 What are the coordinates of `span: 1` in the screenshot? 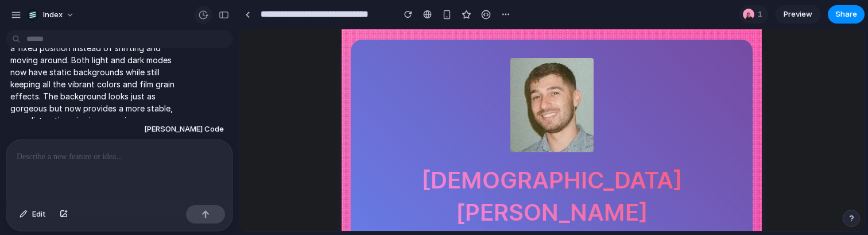 It's located at (761, 14).